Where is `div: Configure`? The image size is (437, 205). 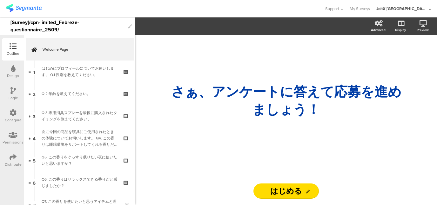
div: Configure is located at coordinates (13, 120).